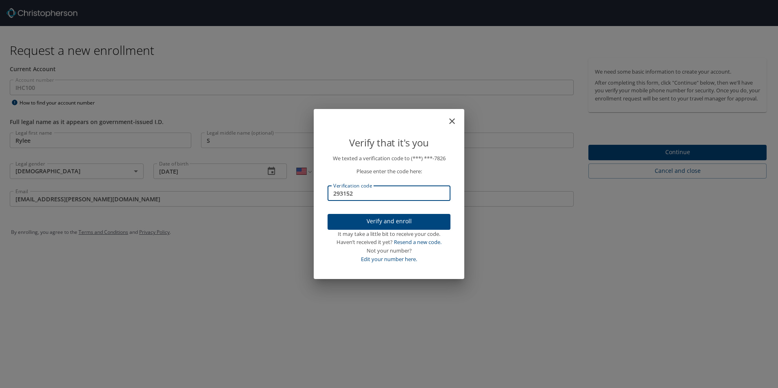  I want to click on div: It may take a little bit to receive your code., so click(389, 234).